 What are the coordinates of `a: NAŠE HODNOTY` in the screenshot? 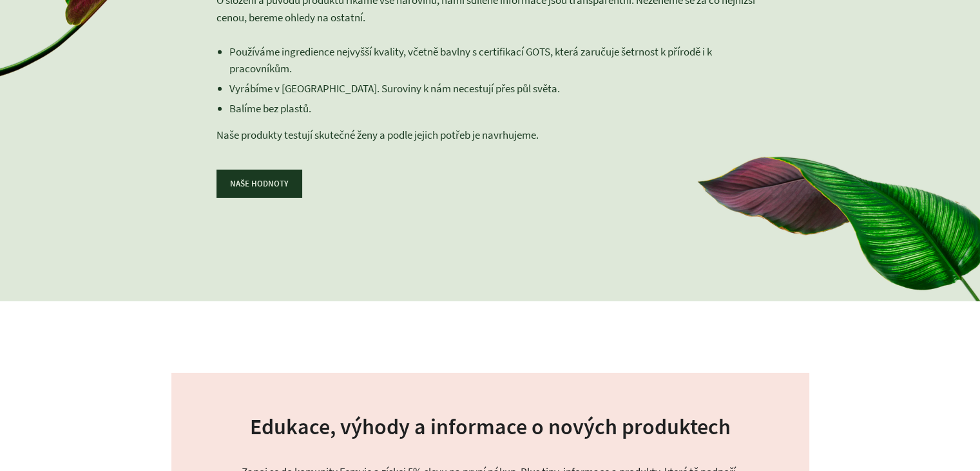 It's located at (259, 184).